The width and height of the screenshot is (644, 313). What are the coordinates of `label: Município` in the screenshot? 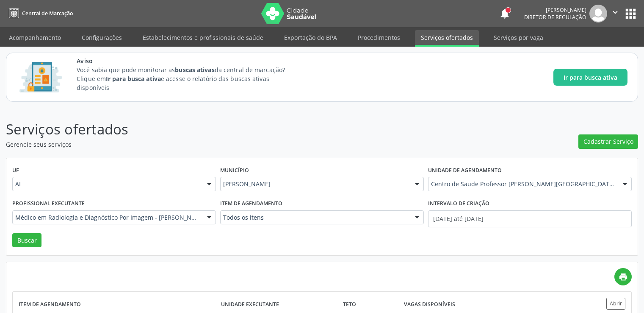 It's located at (234, 170).